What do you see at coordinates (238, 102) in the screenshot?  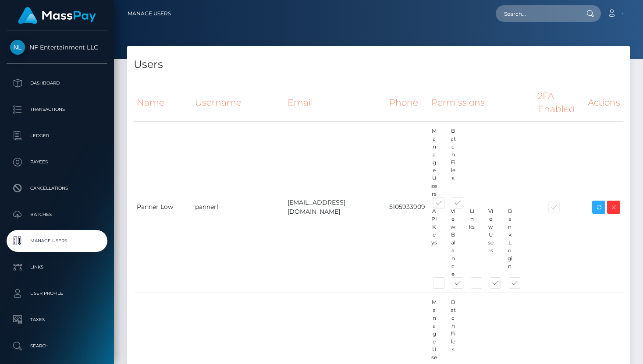 I see `th: Username` at bounding box center [238, 102].